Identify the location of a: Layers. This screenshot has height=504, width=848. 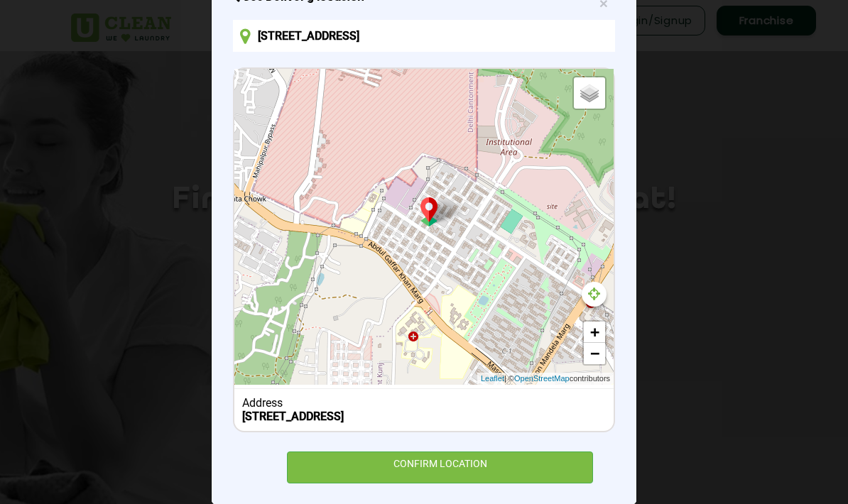
(589, 93).